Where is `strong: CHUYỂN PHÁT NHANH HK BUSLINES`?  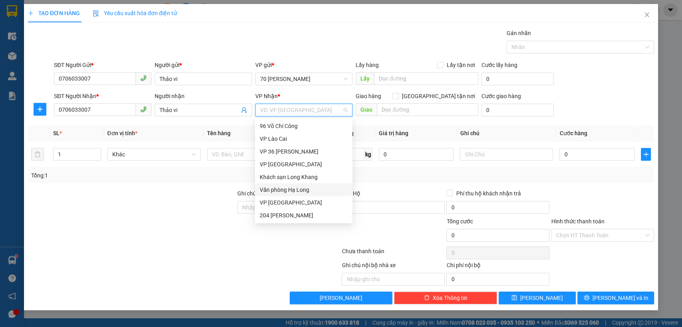
strong: CHUYỂN PHÁT NHANH HK BUSLINES is located at coordinates (35, 19).